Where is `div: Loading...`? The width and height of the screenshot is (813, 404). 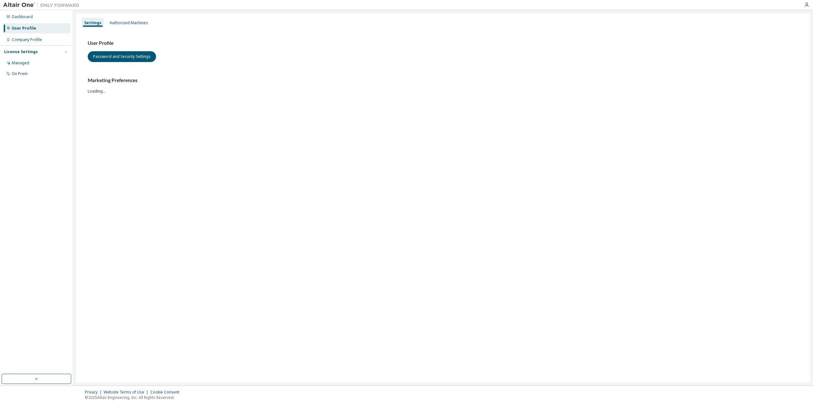
div: Loading... is located at coordinates (443, 85).